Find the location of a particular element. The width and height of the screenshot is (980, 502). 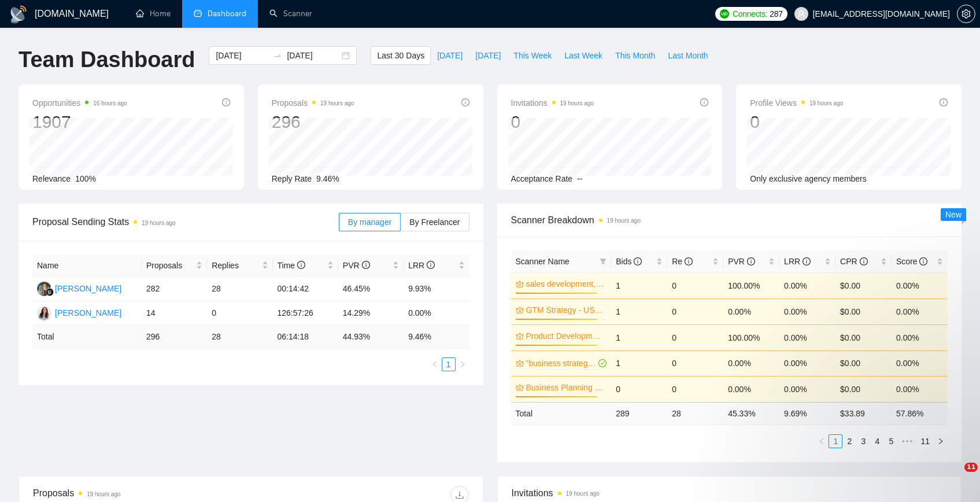

img: logo is located at coordinates (18, 15).